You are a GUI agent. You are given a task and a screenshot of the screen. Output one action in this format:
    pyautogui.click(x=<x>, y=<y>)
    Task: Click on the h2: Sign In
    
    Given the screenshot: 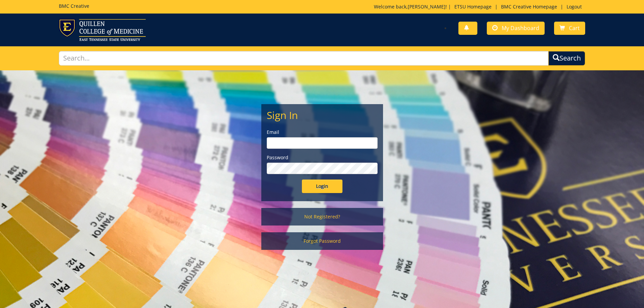 What is the action you would take?
    pyautogui.click(x=322, y=115)
    